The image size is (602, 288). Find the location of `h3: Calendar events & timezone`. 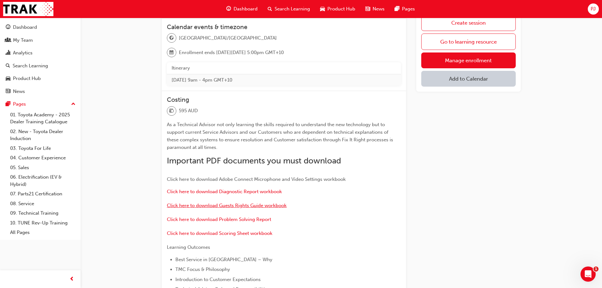

h3: Calendar events & timezone is located at coordinates (284, 27).